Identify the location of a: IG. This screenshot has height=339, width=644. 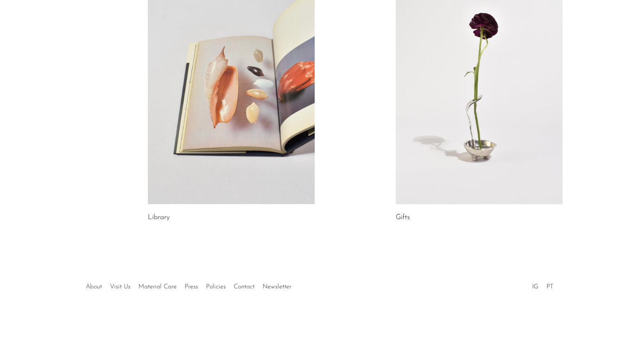
(535, 287).